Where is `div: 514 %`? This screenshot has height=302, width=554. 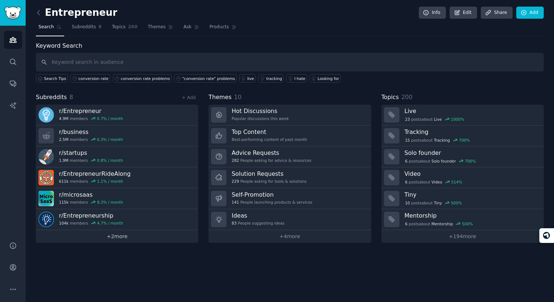 div: 514 % is located at coordinates (457, 182).